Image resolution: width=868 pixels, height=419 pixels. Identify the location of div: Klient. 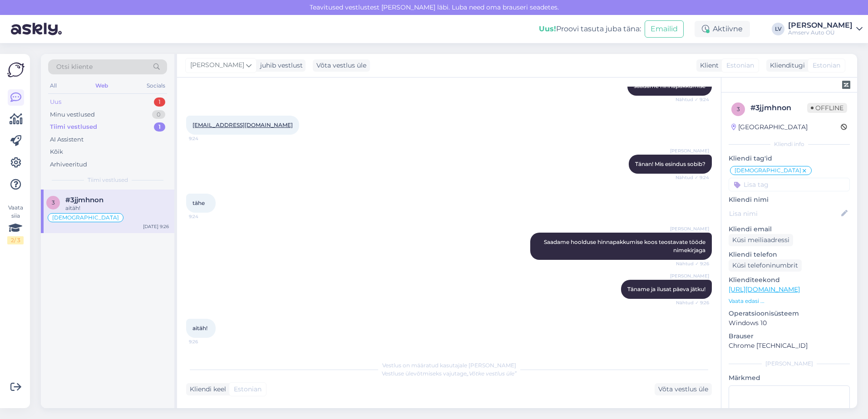
(707, 65).